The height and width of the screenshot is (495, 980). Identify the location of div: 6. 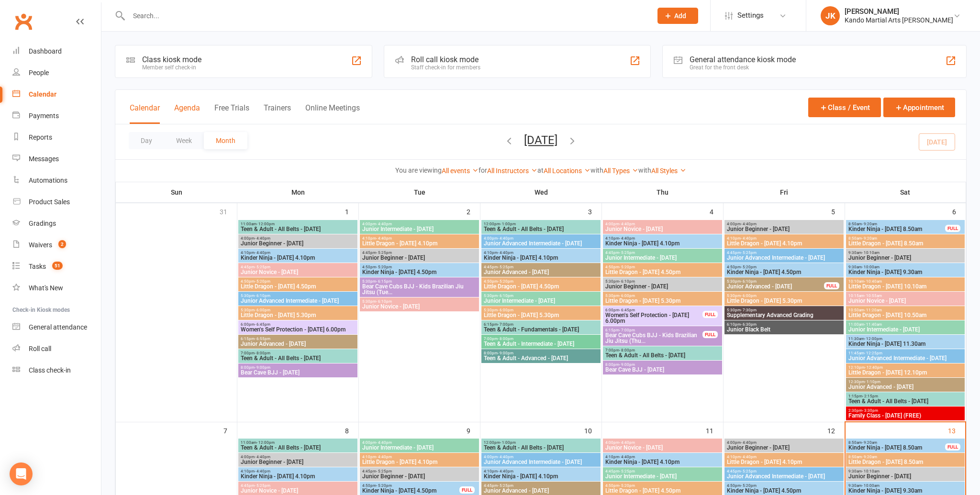
(959, 211).